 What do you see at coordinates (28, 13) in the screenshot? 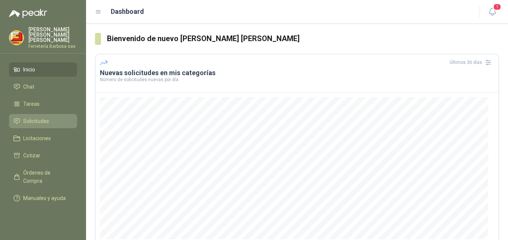
I see `img: Logo peakr` at bounding box center [28, 13].